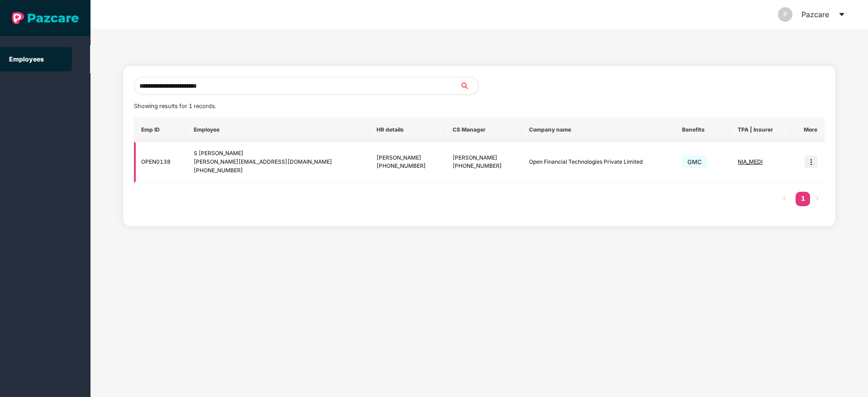 This screenshot has width=868, height=397. What do you see at coordinates (161, 162) in the screenshot?
I see `td: OPEN0138` at bounding box center [161, 162].